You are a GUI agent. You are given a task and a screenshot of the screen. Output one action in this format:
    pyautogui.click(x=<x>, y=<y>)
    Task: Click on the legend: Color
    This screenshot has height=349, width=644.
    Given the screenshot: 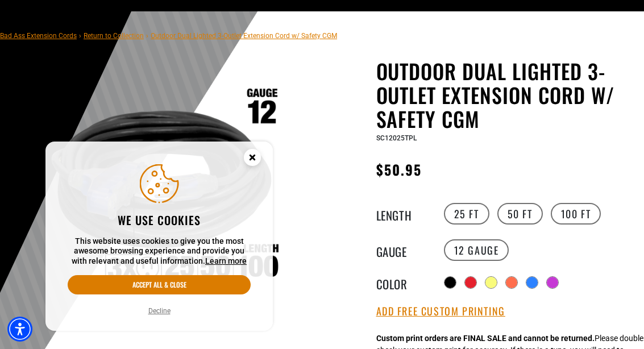 What is the action you would take?
    pyautogui.click(x=405, y=282)
    